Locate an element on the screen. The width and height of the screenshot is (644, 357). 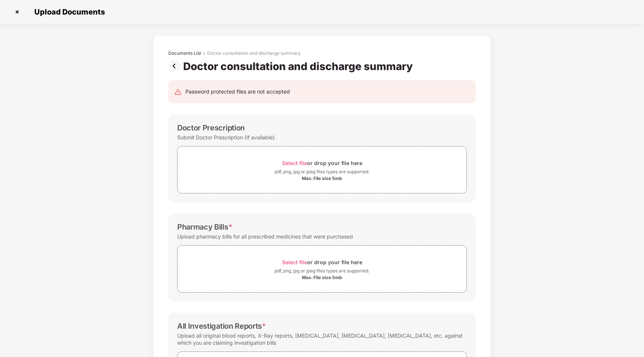
div: Documents List is located at coordinates (185, 53).